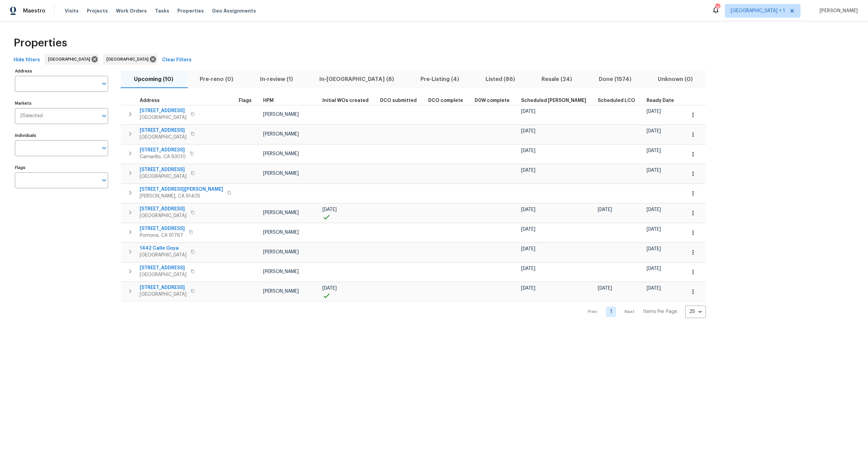 Image resolution: width=868 pixels, height=458 pixels. What do you see at coordinates (150, 101) in the screenshot?
I see `span: Address` at bounding box center [150, 101].